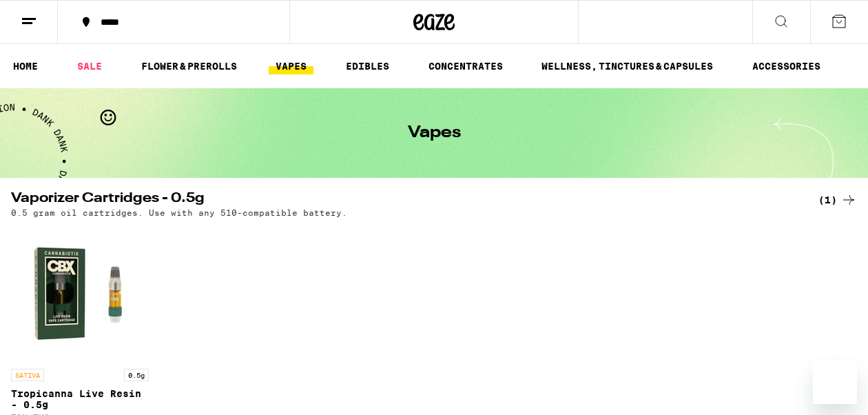  I want to click on h1: Vapes, so click(434, 133).